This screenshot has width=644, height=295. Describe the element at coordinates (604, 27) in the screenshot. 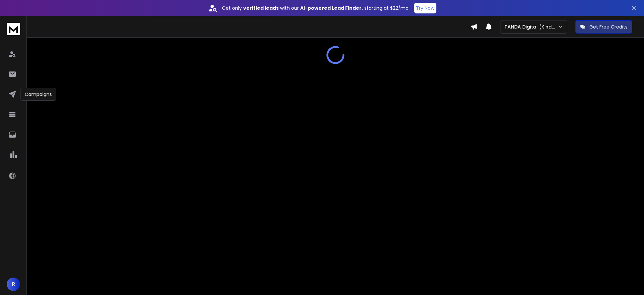

I see `button: Get Free Credits` at that location.